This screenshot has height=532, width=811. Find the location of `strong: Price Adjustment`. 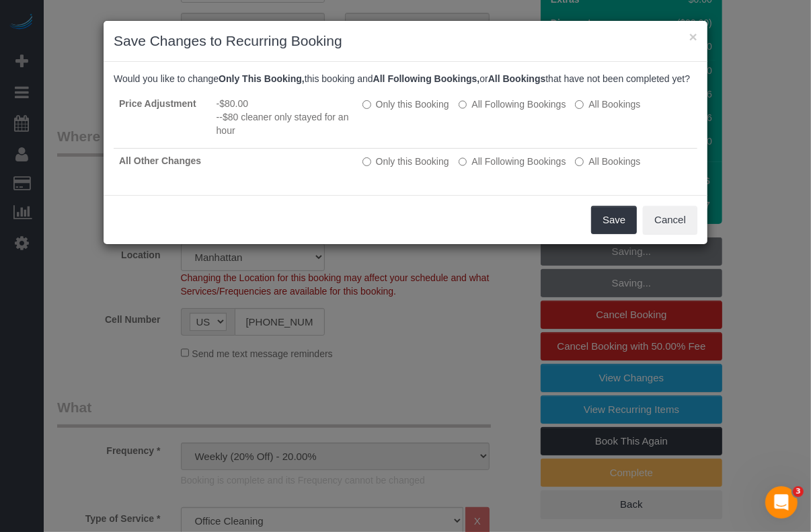

strong: Price Adjustment is located at coordinates (157, 104).